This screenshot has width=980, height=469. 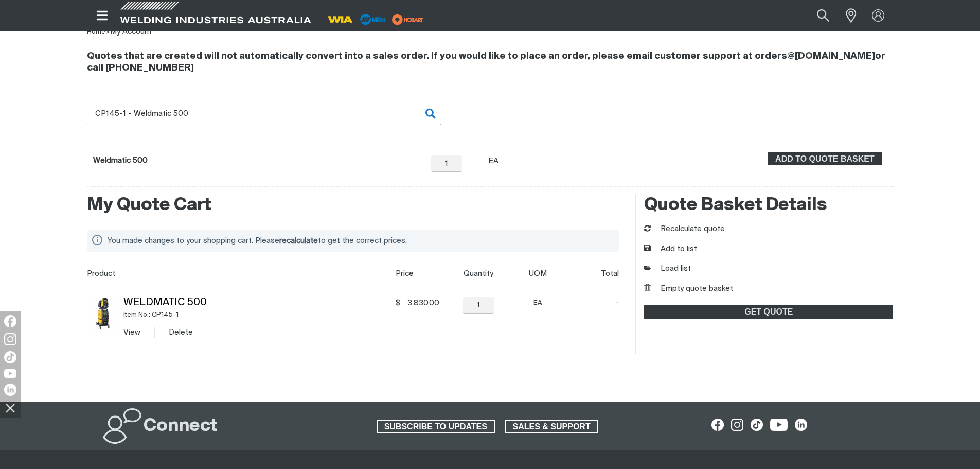 What do you see at coordinates (823, 16) in the screenshot?
I see `button: Search products` at bounding box center [823, 16].